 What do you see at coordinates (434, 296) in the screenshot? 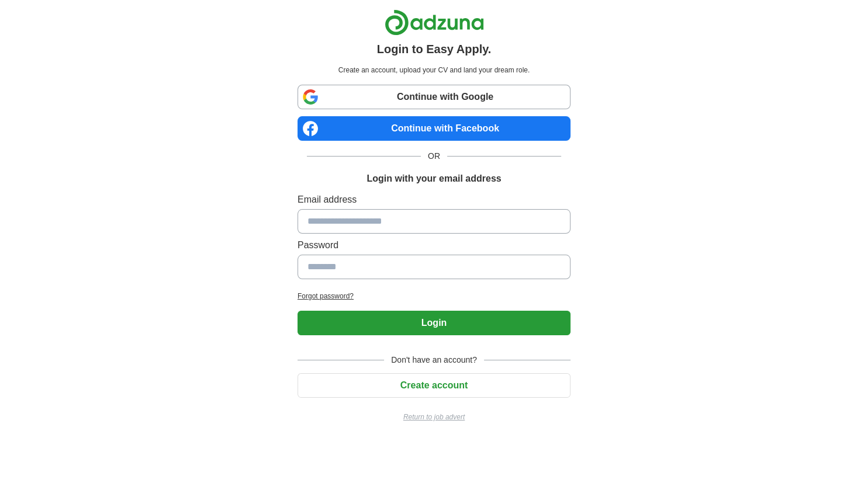
I see `h2: Forgot password?` at bounding box center [434, 296].